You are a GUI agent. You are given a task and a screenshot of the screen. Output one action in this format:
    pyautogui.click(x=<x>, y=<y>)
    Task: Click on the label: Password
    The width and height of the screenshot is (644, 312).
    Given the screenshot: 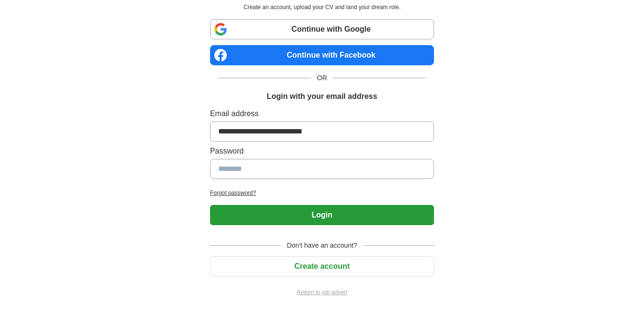 What is the action you would take?
    pyautogui.click(x=322, y=151)
    